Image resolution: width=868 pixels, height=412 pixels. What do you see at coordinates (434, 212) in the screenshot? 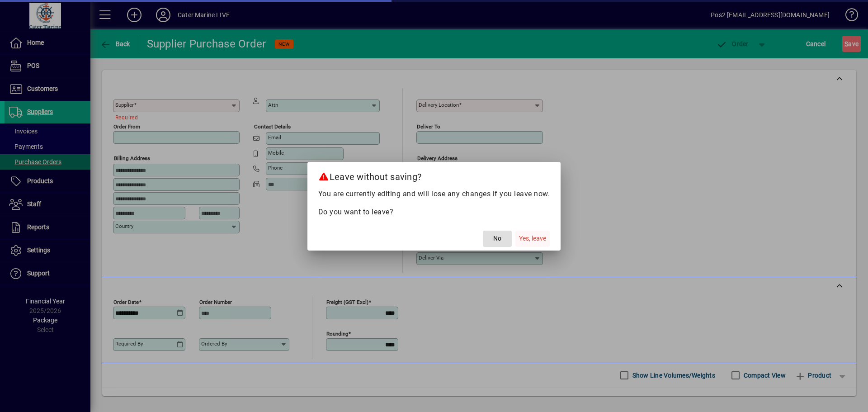
I see `p: Do you want to leave?` at bounding box center [434, 212].